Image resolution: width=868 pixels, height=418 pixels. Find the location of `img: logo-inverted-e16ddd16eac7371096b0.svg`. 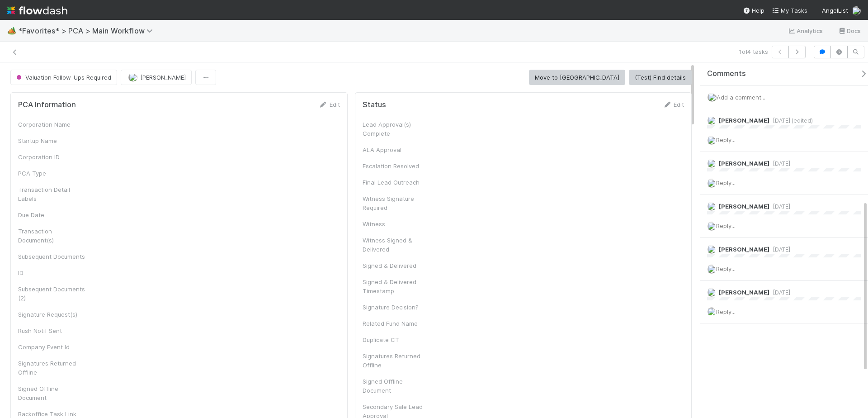

img: logo-inverted-e16ddd16eac7371096b0.svg is located at coordinates (37, 11).